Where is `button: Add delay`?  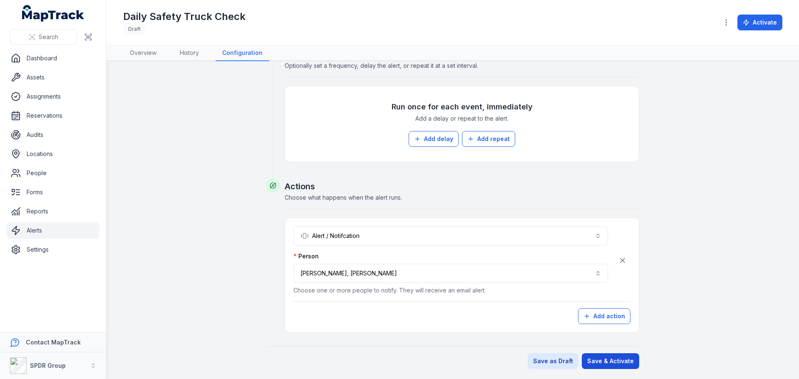
button: Add delay is located at coordinates (434, 139).